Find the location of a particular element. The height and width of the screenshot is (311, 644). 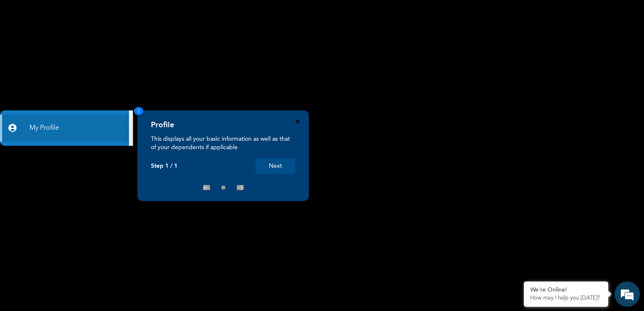

button: Close is located at coordinates (298, 121).